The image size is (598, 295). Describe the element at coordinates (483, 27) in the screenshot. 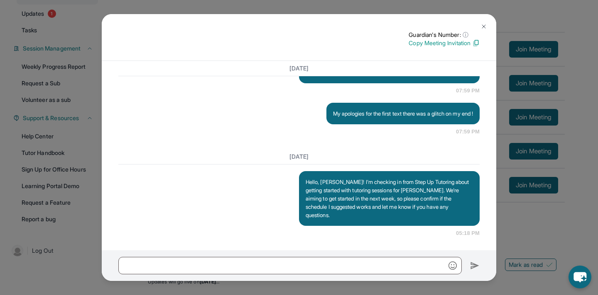

I see `img: Close Icon` at that location.